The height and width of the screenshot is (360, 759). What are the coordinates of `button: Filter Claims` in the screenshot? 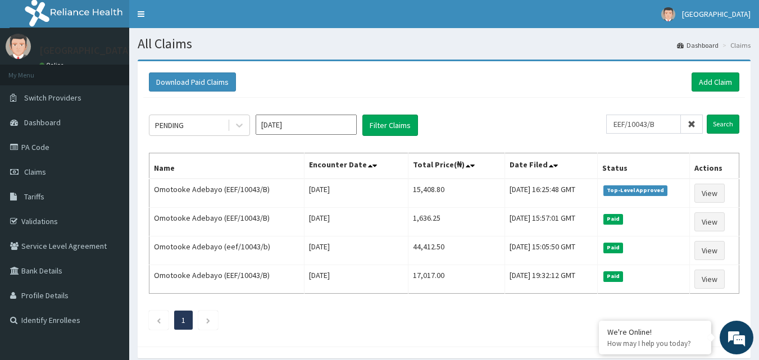 It's located at (390, 125).